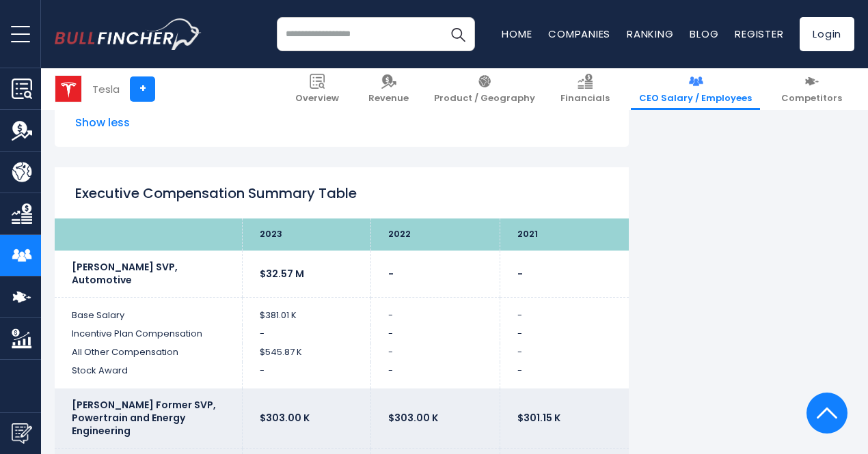 This screenshot has width=868, height=454. I want to click on a: Ranking, so click(650, 33).